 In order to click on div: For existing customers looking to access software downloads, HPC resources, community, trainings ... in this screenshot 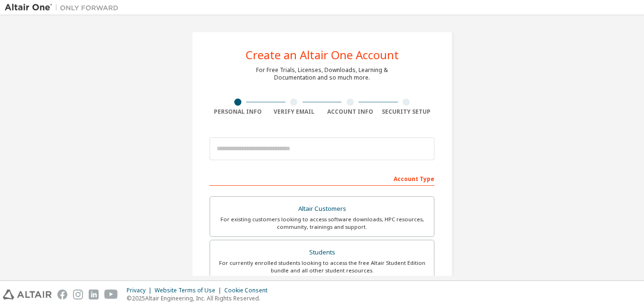, I will do `click(322, 223)`.